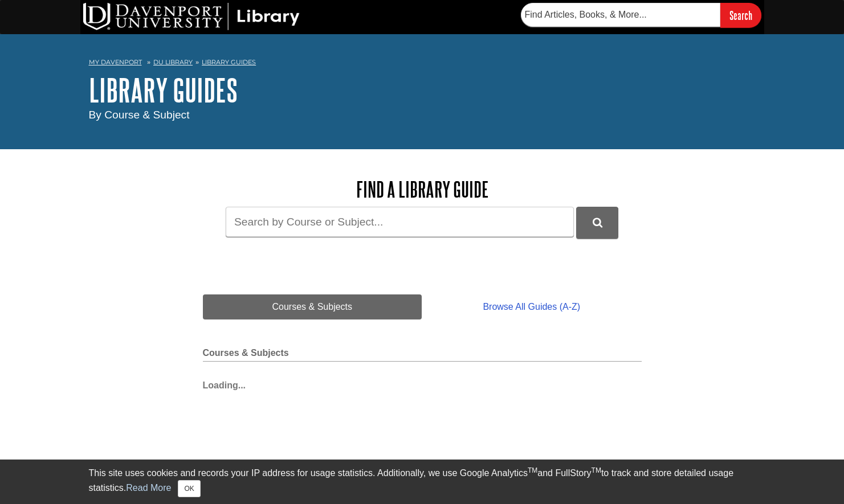  What do you see at coordinates (422, 64) in the screenshot?
I see `nav: breadcrumb` at bounding box center [422, 64].